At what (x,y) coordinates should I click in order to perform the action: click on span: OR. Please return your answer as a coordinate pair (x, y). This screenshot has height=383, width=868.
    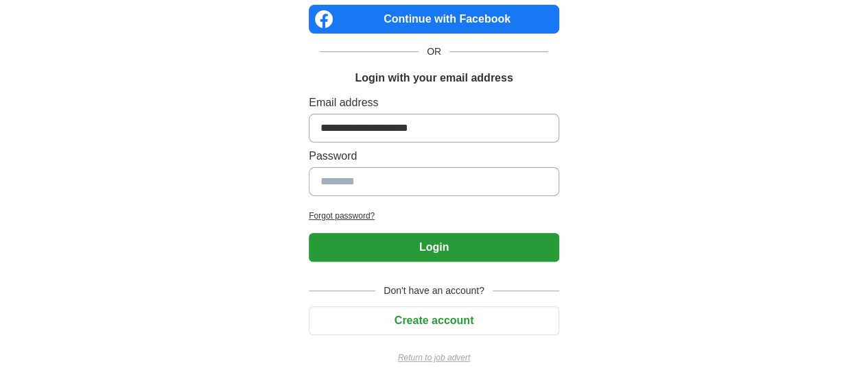
    Looking at the image, I should click on (434, 51).